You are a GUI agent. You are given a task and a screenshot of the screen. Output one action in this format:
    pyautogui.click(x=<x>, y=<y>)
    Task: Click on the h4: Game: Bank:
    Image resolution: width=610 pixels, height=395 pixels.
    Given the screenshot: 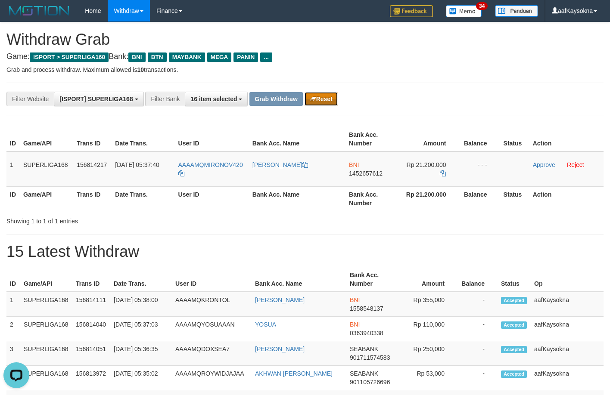 What is the action you would take?
    pyautogui.click(x=305, y=57)
    